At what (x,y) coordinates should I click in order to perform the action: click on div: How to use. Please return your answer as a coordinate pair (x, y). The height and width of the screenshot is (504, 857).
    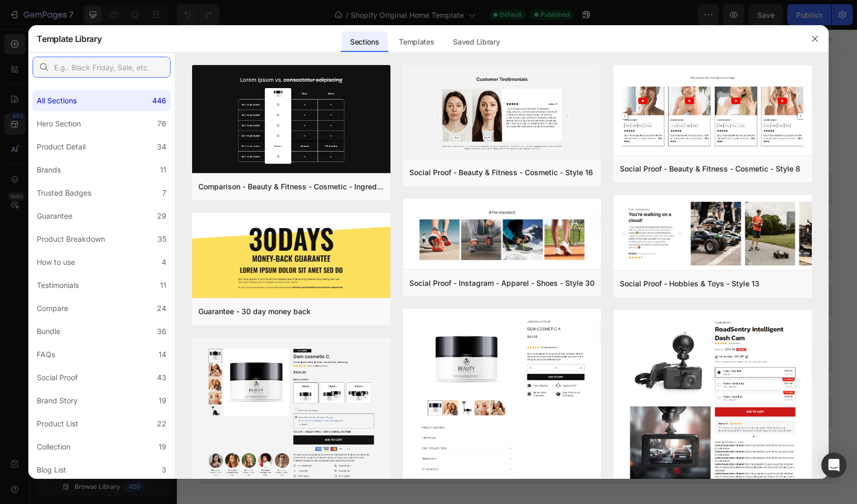
    Looking at the image, I should click on (56, 262).